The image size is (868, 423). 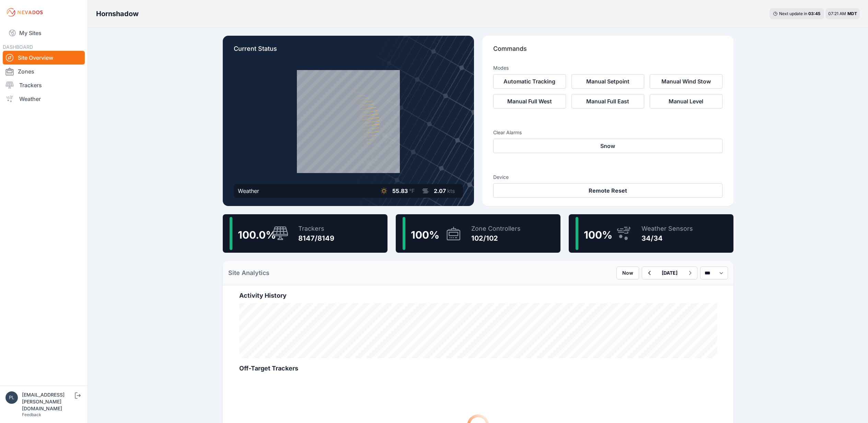 I want to click on button: Automatic Tracking, so click(x=530, y=81).